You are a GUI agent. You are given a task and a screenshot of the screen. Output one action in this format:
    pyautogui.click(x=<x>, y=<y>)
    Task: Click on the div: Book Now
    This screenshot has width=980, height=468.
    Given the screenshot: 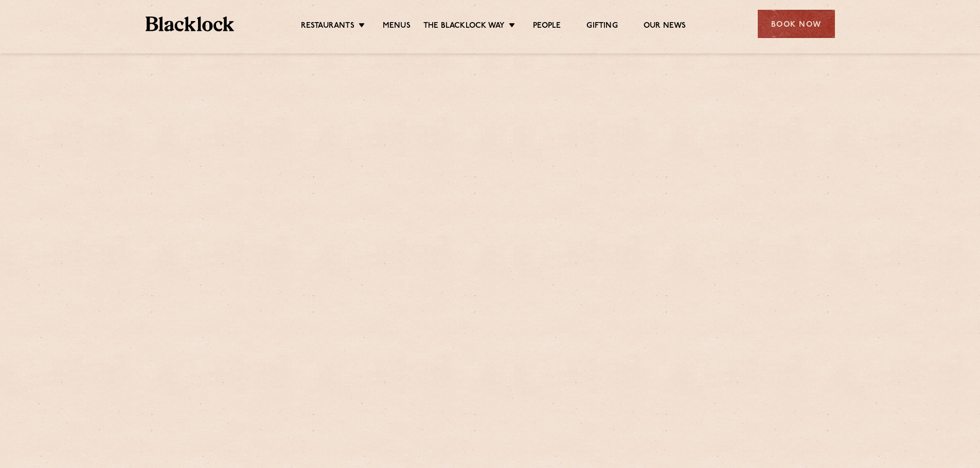 What is the action you would take?
    pyautogui.click(x=797, y=24)
    